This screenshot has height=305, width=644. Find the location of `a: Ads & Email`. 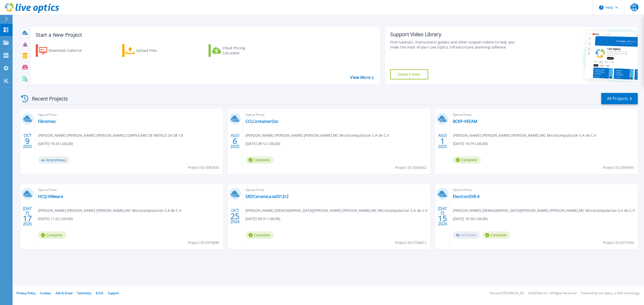

a: Ads & Email is located at coordinates (64, 293).